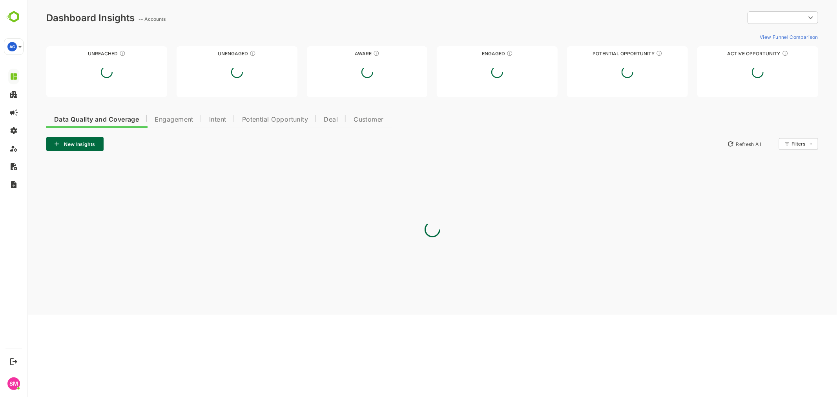 The width and height of the screenshot is (837, 397). Describe the element at coordinates (303, 120) in the screenshot. I see `span: Deal` at that location.